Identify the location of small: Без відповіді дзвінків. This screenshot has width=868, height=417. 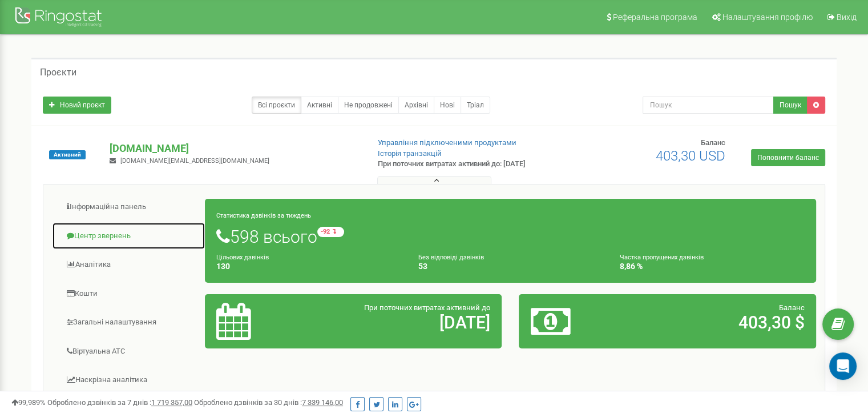
(451, 257).